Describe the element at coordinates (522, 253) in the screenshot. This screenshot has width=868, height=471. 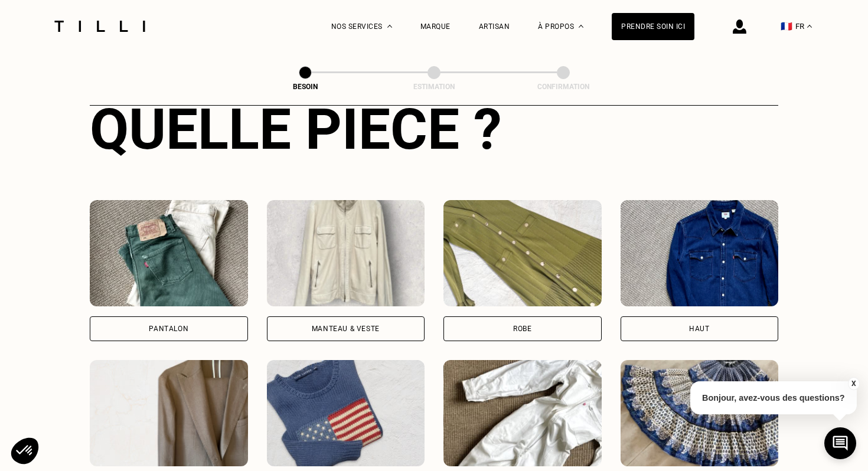
I see `img: Tilli retouche votre Robe` at that location.